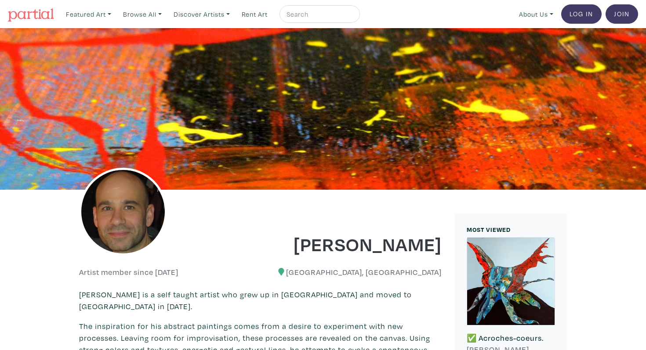 This screenshot has width=646, height=350. What do you see at coordinates (622, 14) in the screenshot?
I see `a: Join` at bounding box center [622, 14].